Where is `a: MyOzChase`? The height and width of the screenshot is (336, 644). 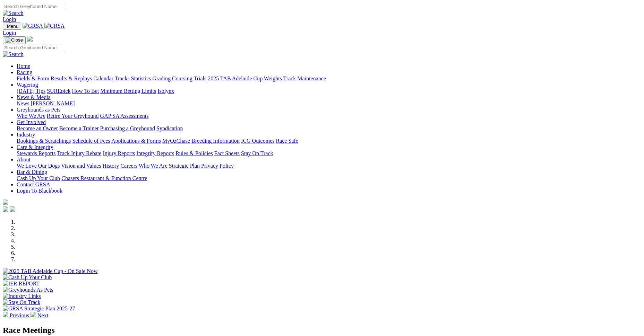 a: MyOzChase is located at coordinates (176, 141).